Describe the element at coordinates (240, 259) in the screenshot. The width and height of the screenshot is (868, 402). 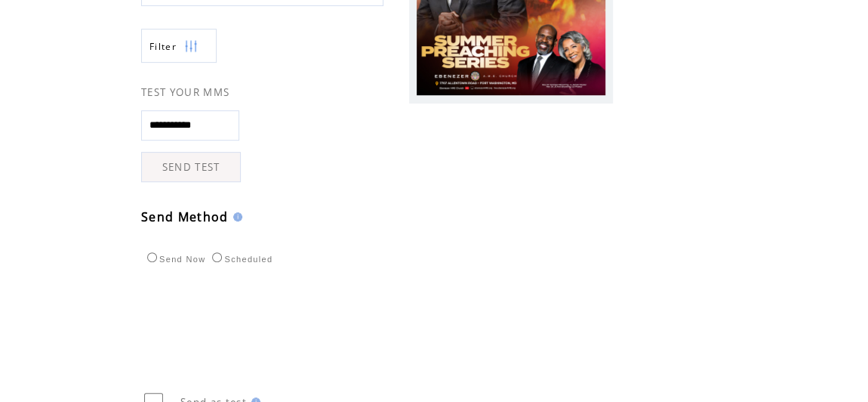
I see `label: Scheduled` at that location.